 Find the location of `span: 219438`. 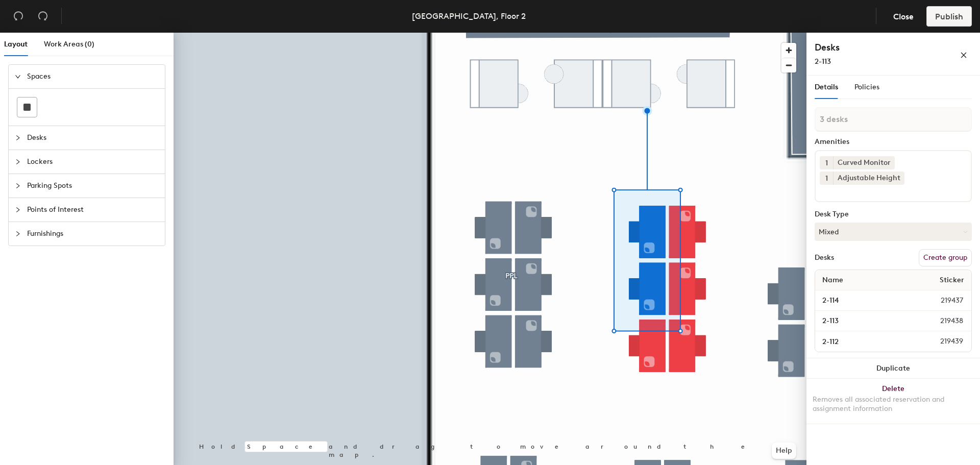

span: 219438 is located at coordinates (942, 321).